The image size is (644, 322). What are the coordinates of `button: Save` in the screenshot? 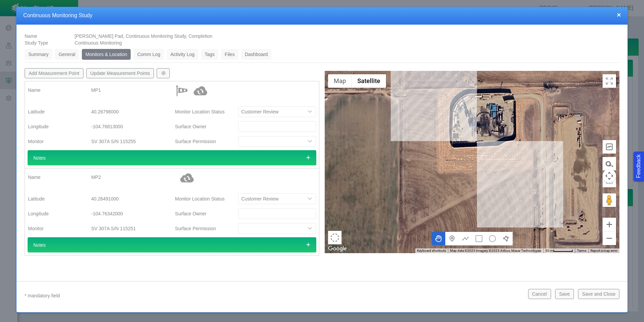 It's located at (564, 294).